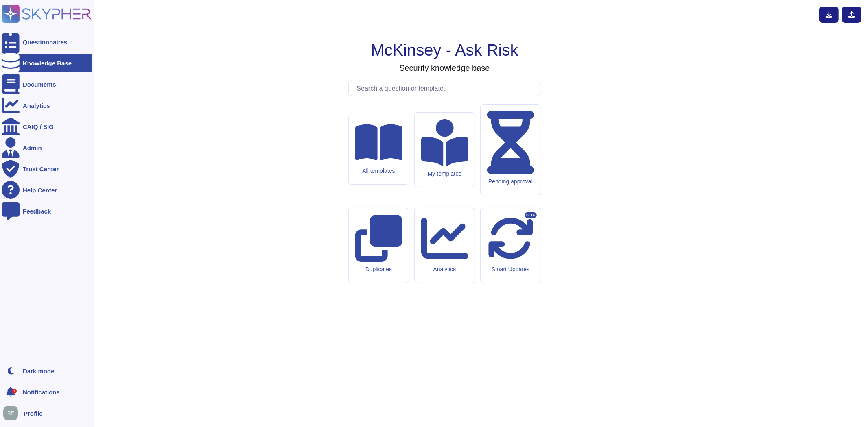 This screenshot has width=868, height=427. Describe the element at coordinates (40, 190) in the screenshot. I see `div: Help Center` at that location.